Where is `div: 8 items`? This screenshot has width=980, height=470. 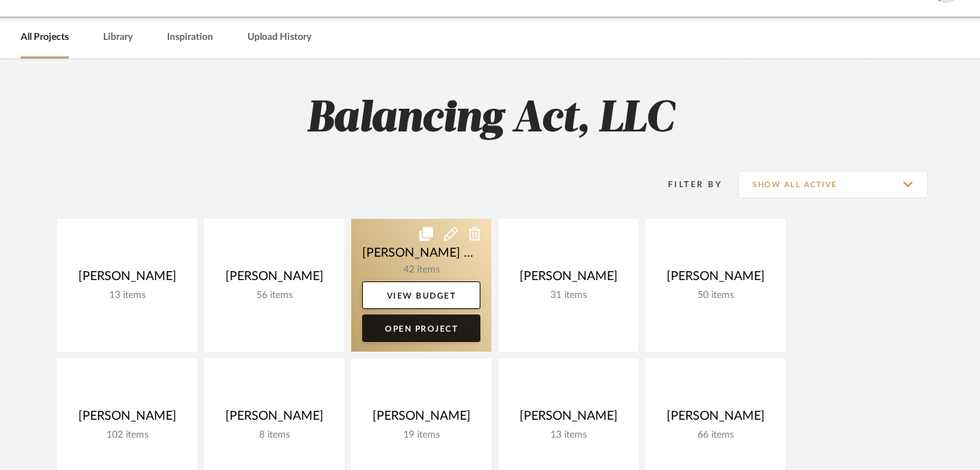
div: 8 items is located at coordinates (274, 435).